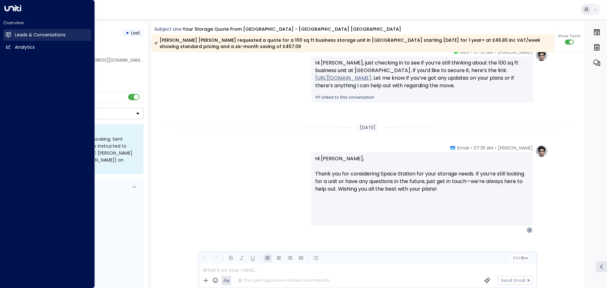  I want to click on span: Show Texts, so click(569, 36).